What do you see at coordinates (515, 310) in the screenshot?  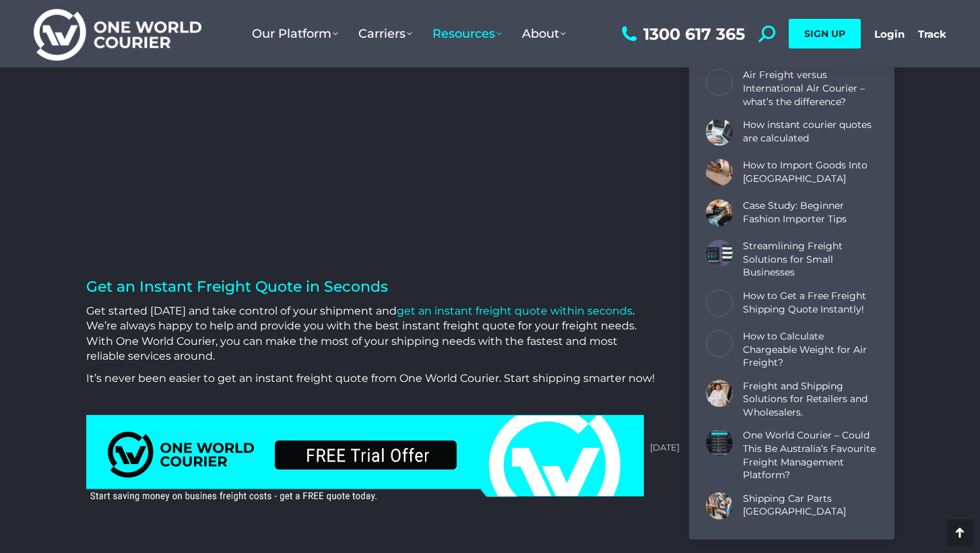 I see `a: get an instant freight quote within seconds` at bounding box center [515, 310].